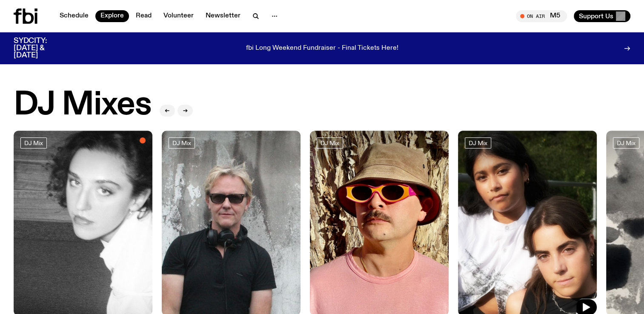  I want to click on a: Read, so click(144, 16).